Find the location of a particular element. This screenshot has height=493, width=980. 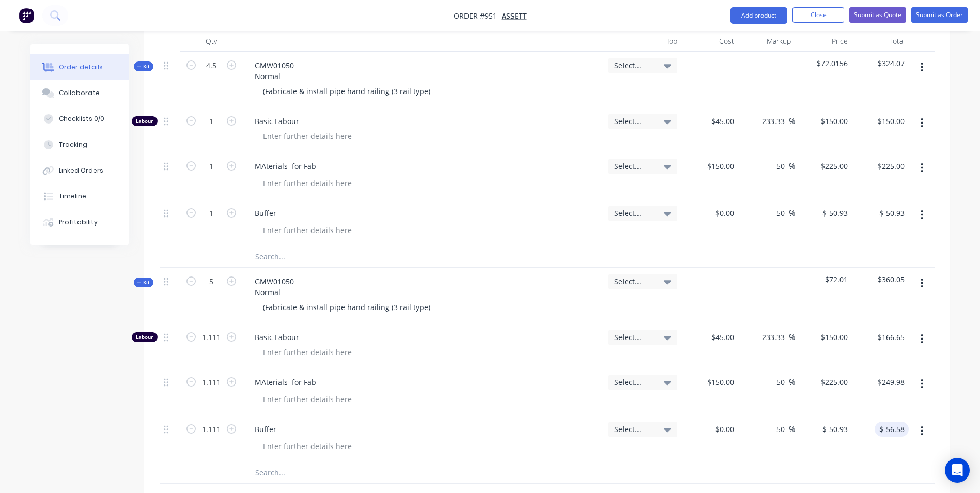

span: Order #951 - is located at coordinates (477, 15).